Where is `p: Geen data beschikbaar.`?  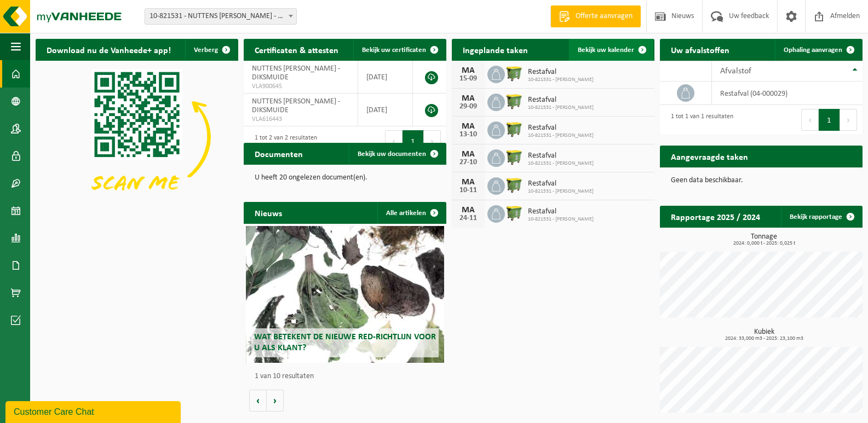
p: Geen data beschikbaar. is located at coordinates (761, 181).